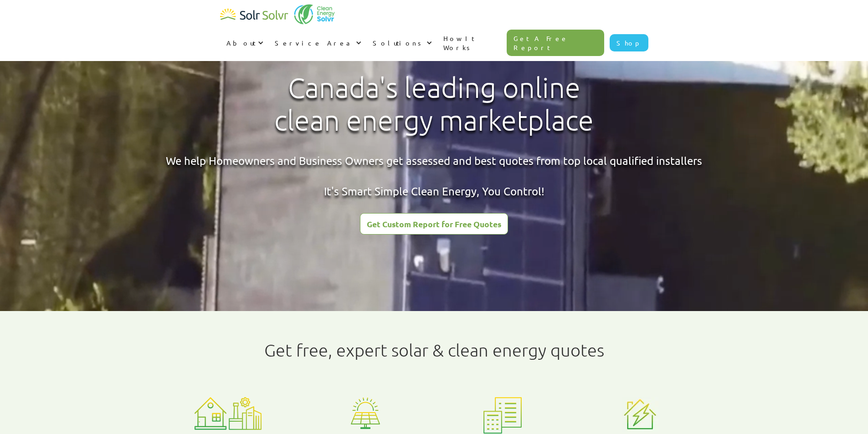  Describe the element at coordinates (629, 43) in the screenshot. I see `a: Shop` at that location.